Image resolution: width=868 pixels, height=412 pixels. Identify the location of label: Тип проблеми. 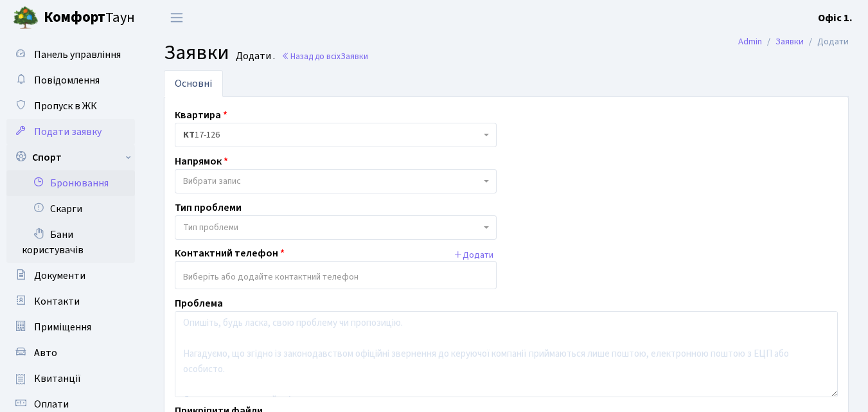
(208, 208).